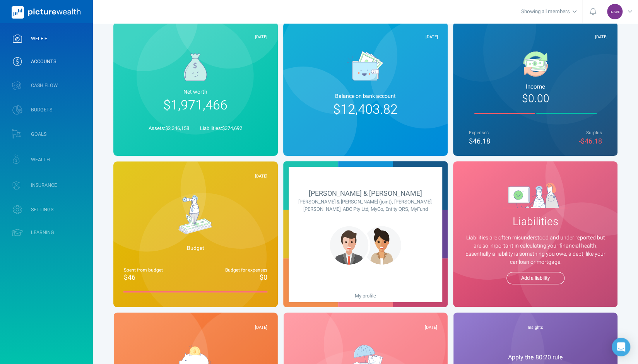 The image size is (638, 364). What do you see at coordinates (535, 250) in the screenshot?
I see `span: Liabilities are often misunderstood and under reported but are so important in calculating your f...` at bounding box center [535, 250].